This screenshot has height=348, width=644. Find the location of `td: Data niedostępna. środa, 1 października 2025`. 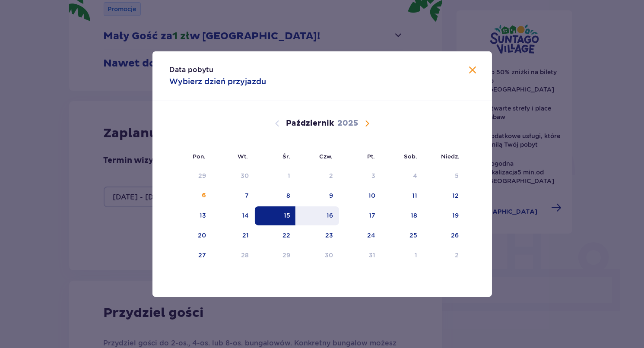

td: Data niedostępna. środa, 1 października 2025 is located at coordinates (276, 176).